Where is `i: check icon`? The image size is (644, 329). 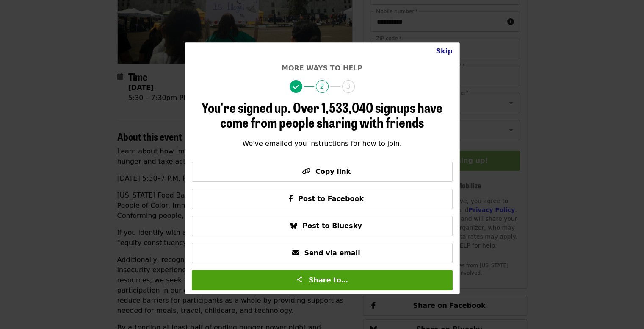
i: check icon is located at coordinates (296, 87).